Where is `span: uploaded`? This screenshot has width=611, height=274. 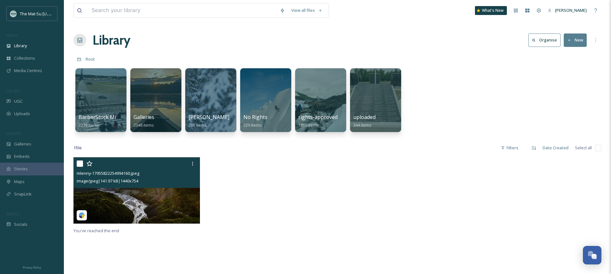
span: uploaded is located at coordinates (364, 117).